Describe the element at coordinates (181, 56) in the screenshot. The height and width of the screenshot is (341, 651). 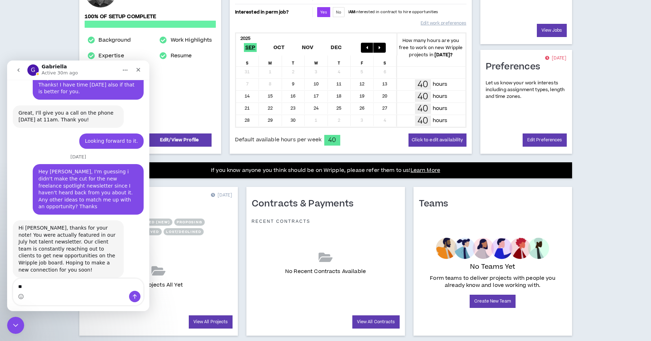
I see `a: Resume` at that location.